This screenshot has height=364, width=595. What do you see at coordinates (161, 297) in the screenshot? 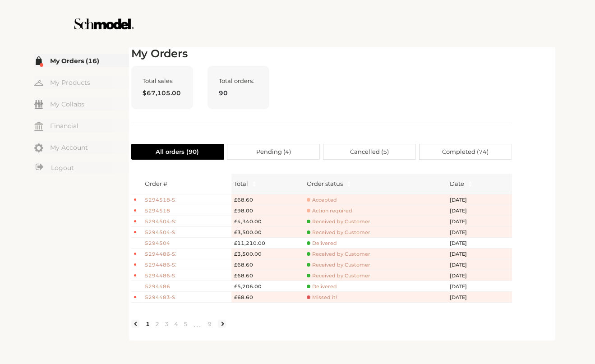
I see `span: 5294483-S1` at bounding box center [161, 297].